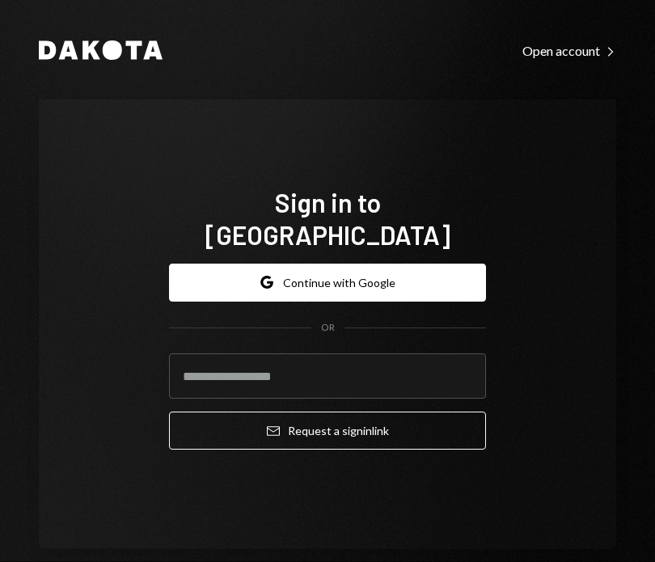 The height and width of the screenshot is (562, 655). What do you see at coordinates (327, 282) in the screenshot?
I see `button: Continue with Google` at bounding box center [327, 282].